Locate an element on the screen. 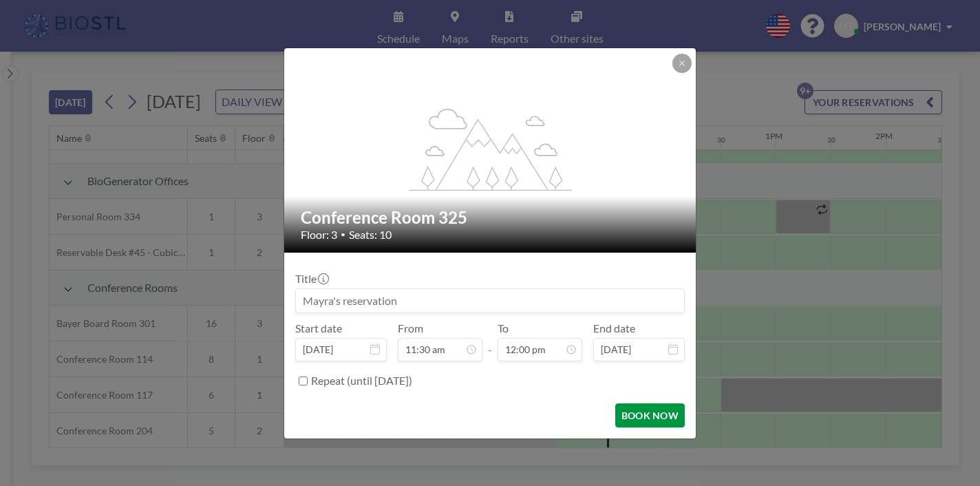  h2: Conference Room 325 is located at coordinates (491, 218).